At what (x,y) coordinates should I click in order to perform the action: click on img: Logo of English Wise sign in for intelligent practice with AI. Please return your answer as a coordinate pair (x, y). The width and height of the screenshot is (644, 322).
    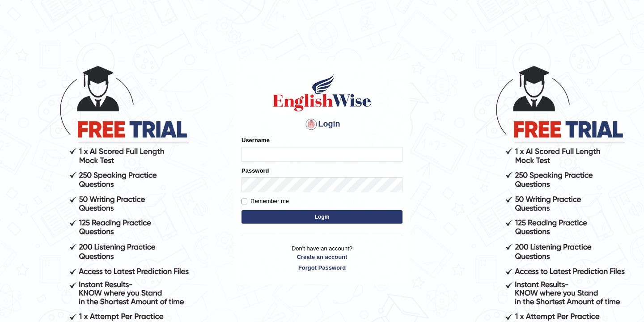
    Looking at the image, I should click on (322, 93).